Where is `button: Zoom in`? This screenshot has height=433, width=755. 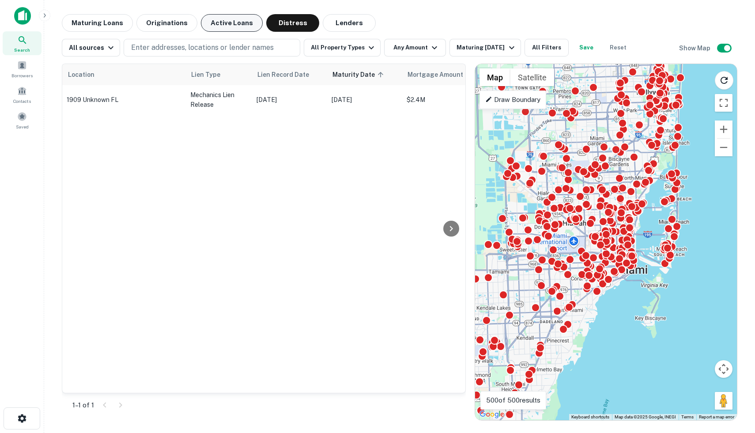 button: Zoom in is located at coordinates (723, 129).